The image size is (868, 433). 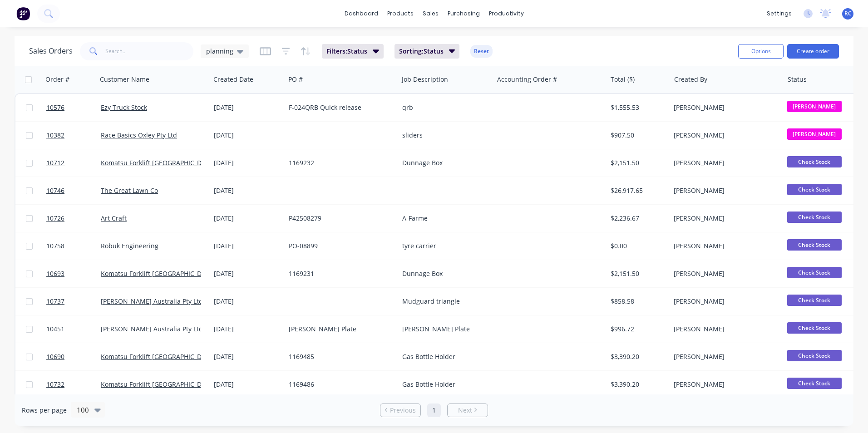 What do you see at coordinates (74, 302) in the screenshot?
I see `a: 10737` at bounding box center [74, 302].